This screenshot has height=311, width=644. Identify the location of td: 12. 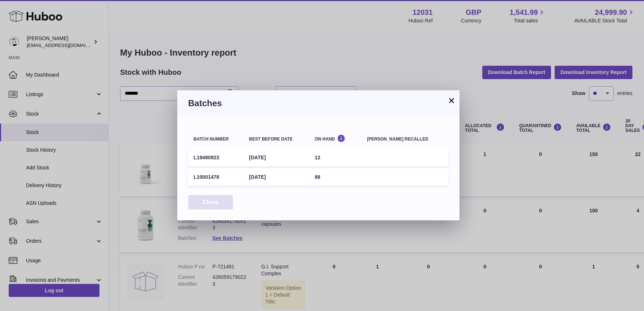
(336, 157).